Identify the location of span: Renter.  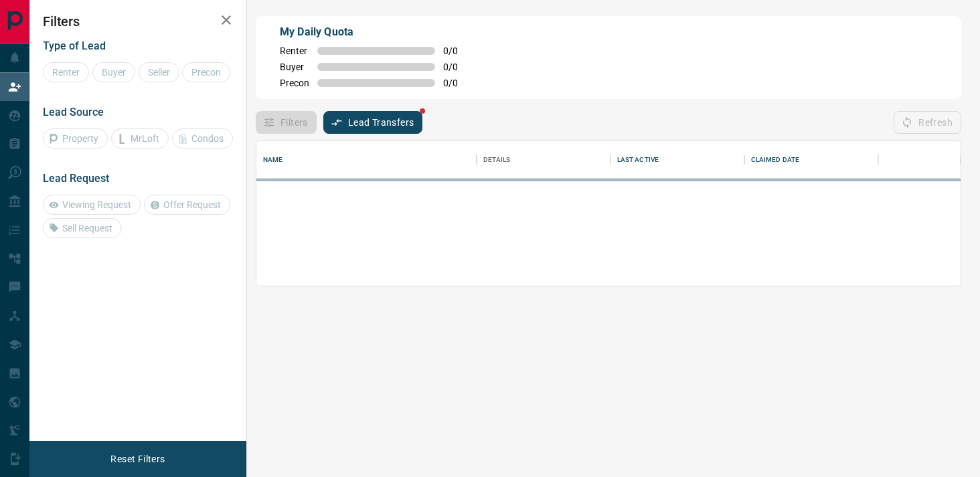
(294, 51).